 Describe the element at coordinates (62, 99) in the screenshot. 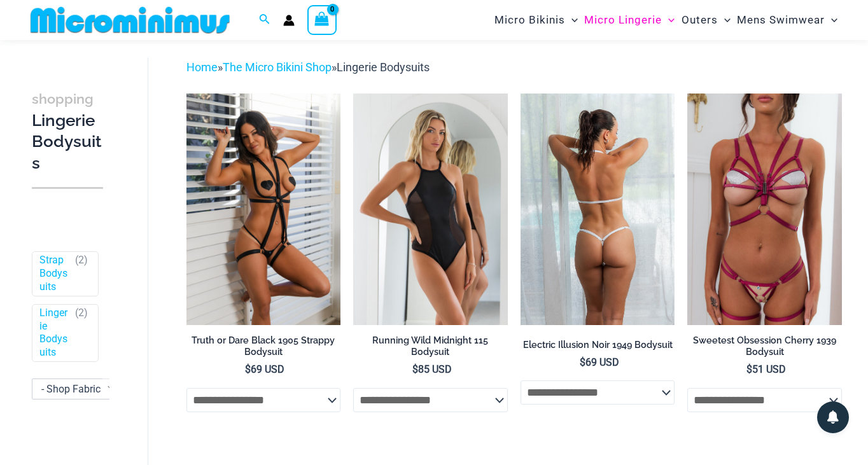

I see `span: shopping` at that location.